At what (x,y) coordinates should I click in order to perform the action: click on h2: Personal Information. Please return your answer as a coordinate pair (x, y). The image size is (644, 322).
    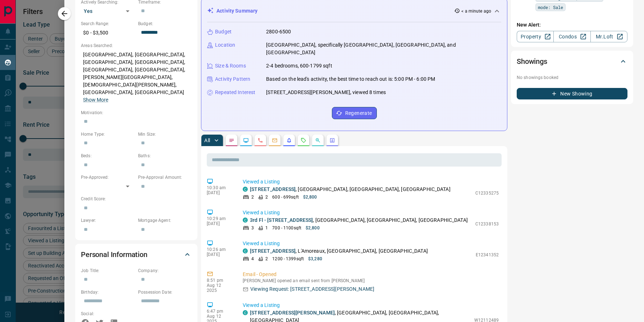
    Looking at the image, I should click on (114, 254).